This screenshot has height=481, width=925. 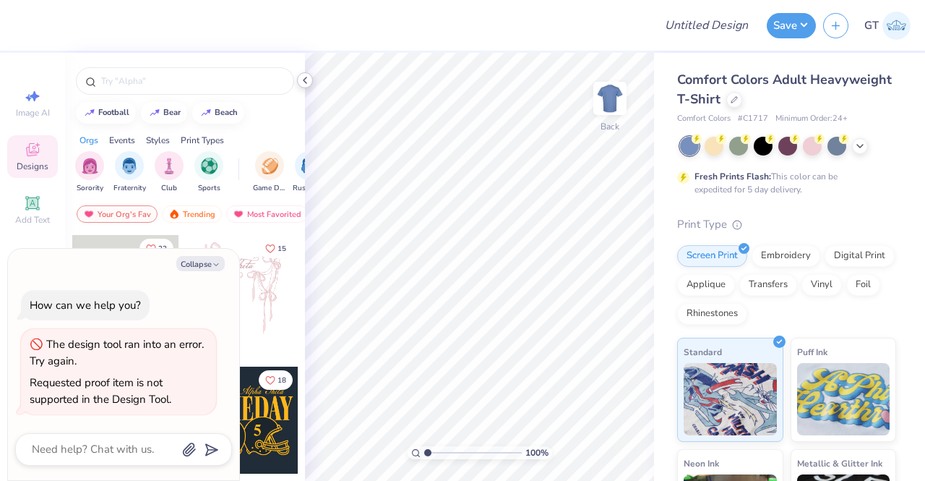 I want to click on div: How can we help you?, so click(x=85, y=305).